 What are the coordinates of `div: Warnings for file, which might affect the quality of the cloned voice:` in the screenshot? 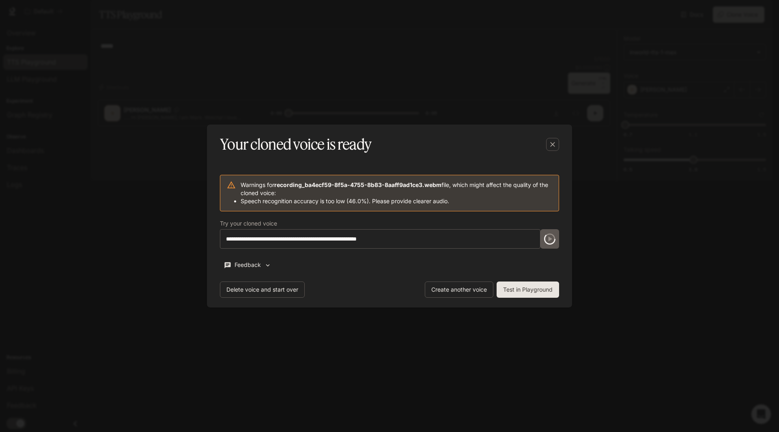 It's located at (396, 193).